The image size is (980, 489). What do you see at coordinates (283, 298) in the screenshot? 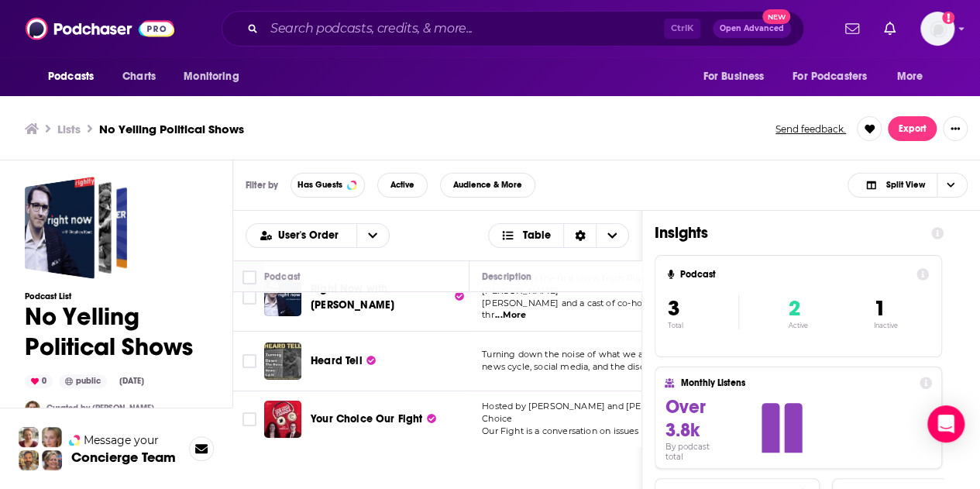
I see `a: Right Now with Stephen Kent` at bounding box center [283, 298].